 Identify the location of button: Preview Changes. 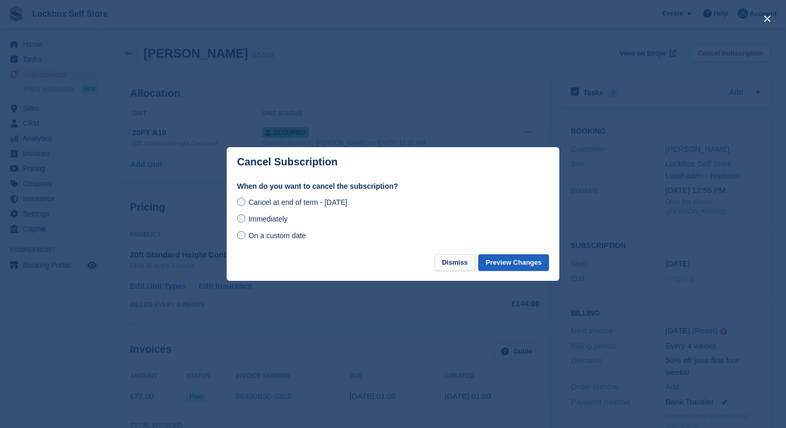
(513, 262).